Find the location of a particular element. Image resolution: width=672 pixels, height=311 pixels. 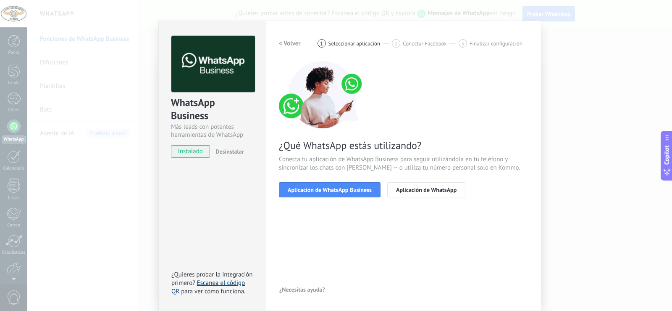

span: Aplicación de WhatsApp is located at coordinates (427, 190).